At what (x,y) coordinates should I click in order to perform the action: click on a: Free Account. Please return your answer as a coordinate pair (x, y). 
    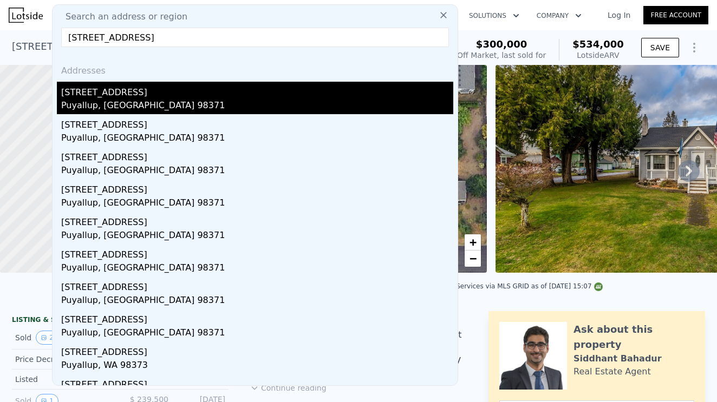
    Looking at the image, I should click on (676, 15).